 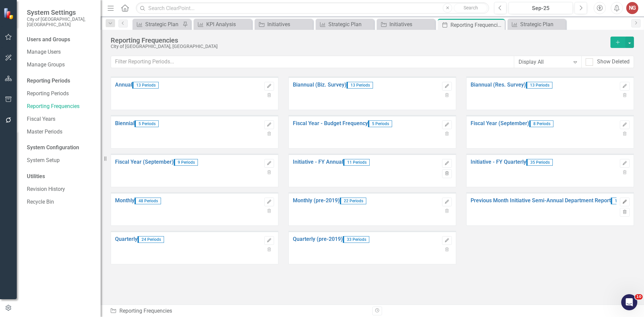 I want to click on div: Reporting Periods, so click(x=60, y=81).